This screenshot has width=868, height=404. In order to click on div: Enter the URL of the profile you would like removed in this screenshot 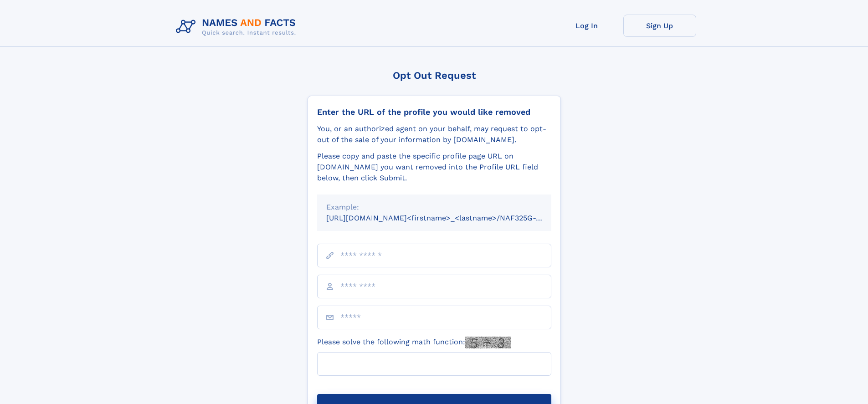, I will do `click(434, 112)`.